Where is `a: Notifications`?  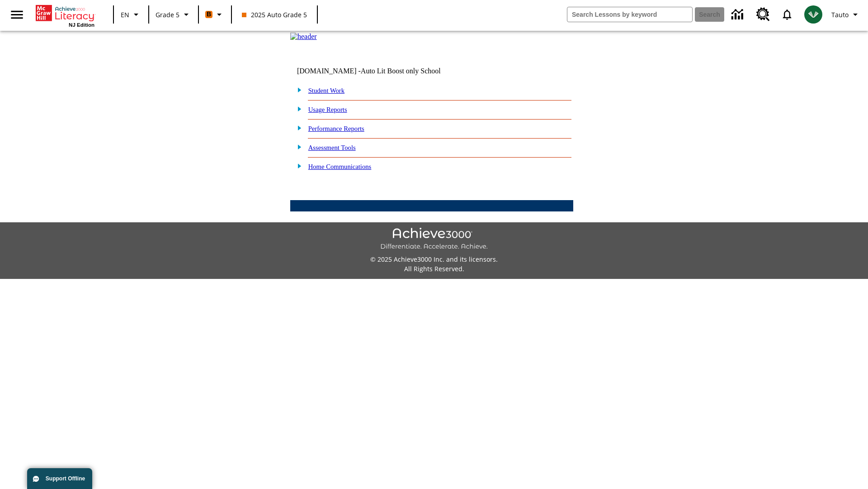 a: Notifications is located at coordinates (787, 14).